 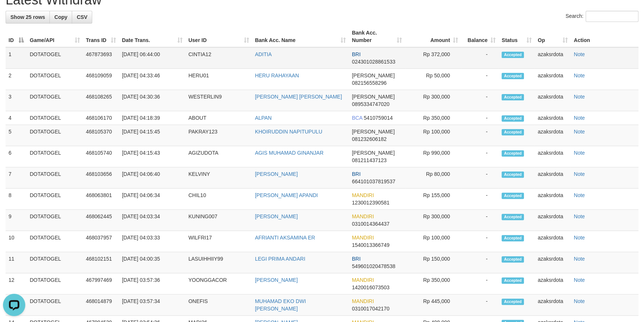 I want to click on span: Copy 5410759014 to clipboard, so click(x=378, y=118).